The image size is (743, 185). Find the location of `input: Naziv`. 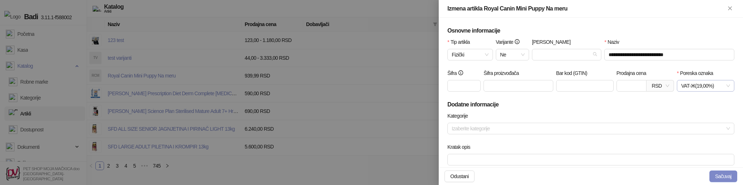

input: Naziv is located at coordinates (669, 55).